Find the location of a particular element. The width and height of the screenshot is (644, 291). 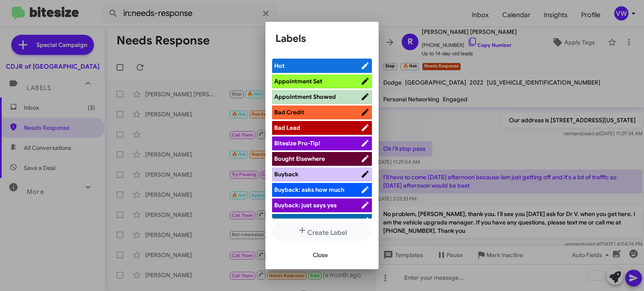

h1: Labels is located at coordinates (322, 38).